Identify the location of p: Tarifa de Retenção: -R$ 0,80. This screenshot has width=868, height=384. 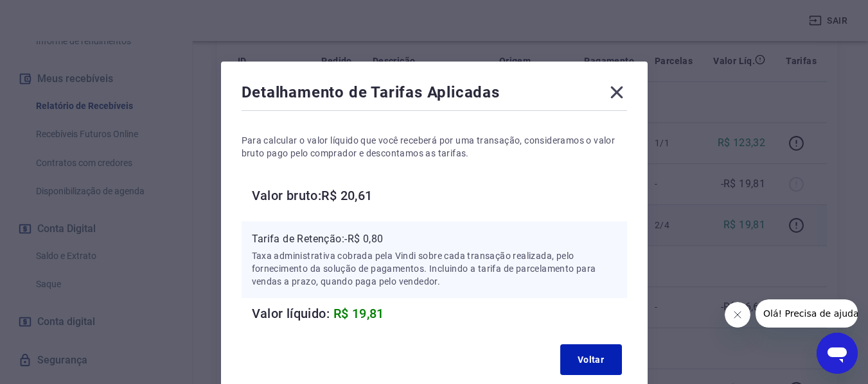
(434, 239).